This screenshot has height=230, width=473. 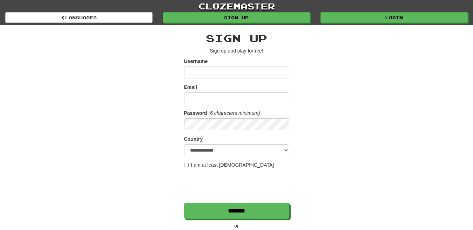 I want to click on h2: Sign up, so click(x=237, y=38).